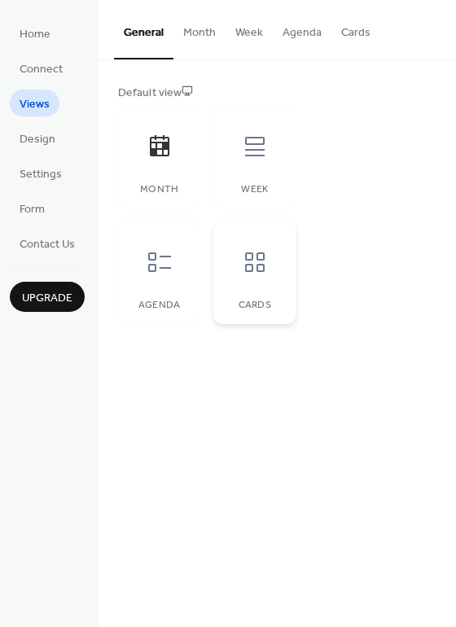 The image size is (456, 627). Describe the element at coordinates (47, 244) in the screenshot. I see `span: Contact Us` at that location.